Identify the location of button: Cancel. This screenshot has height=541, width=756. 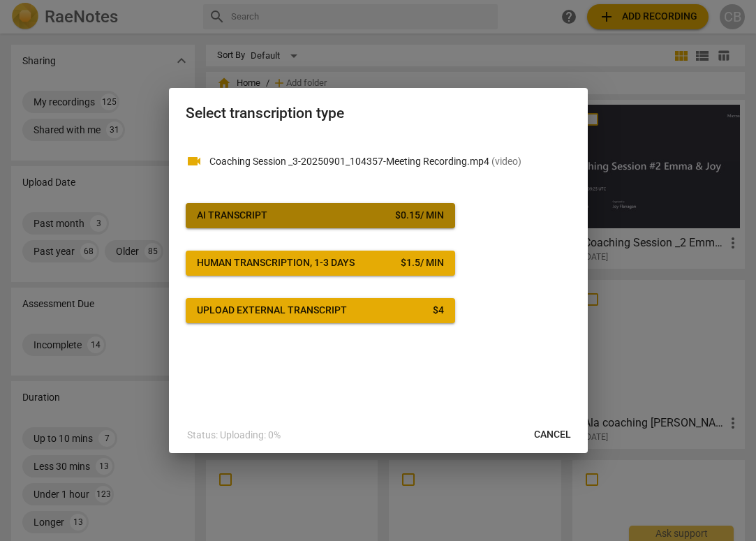
(552, 435).